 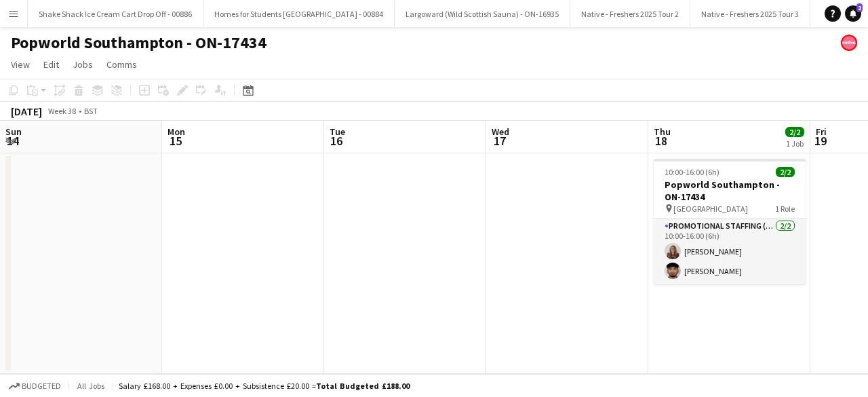 I want to click on span: 14, so click(x=13, y=140).